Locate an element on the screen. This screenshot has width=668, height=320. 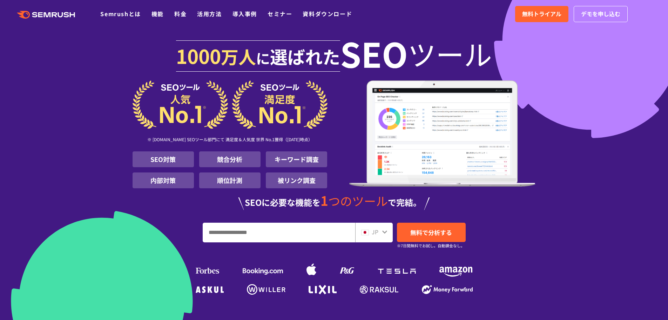
input: URL、キーワードを入力してください is located at coordinates (279, 232).